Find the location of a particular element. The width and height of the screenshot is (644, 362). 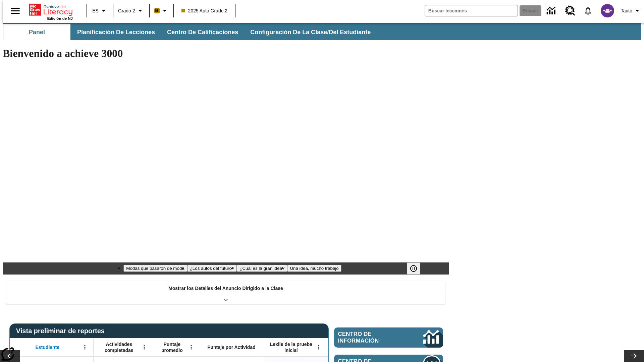

a: Notificaciones is located at coordinates (588, 11).